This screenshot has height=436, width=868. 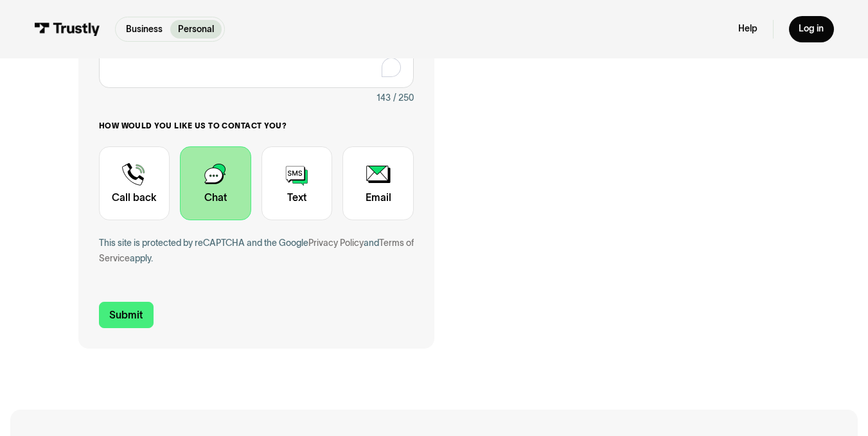 What do you see at coordinates (126, 315) in the screenshot?
I see `input: Submit` at bounding box center [126, 315].